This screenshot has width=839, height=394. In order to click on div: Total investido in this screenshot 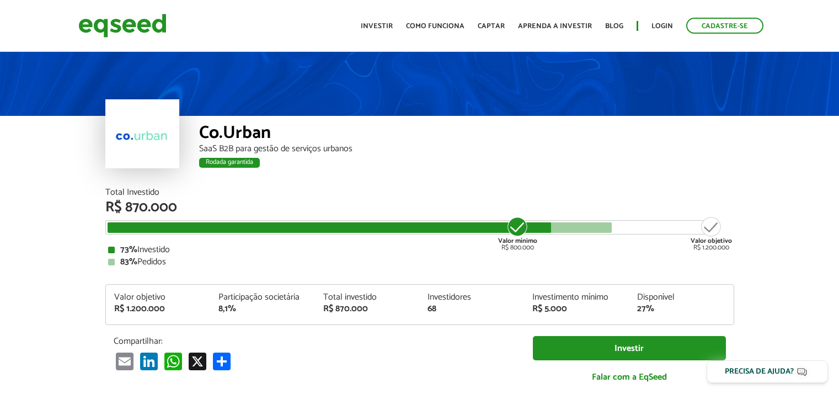, I will do `click(367, 297)`.